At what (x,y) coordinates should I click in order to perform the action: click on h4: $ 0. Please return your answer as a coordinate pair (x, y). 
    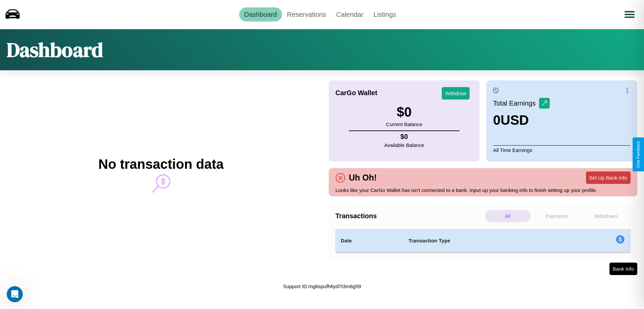
    Looking at the image, I should click on (405, 136).